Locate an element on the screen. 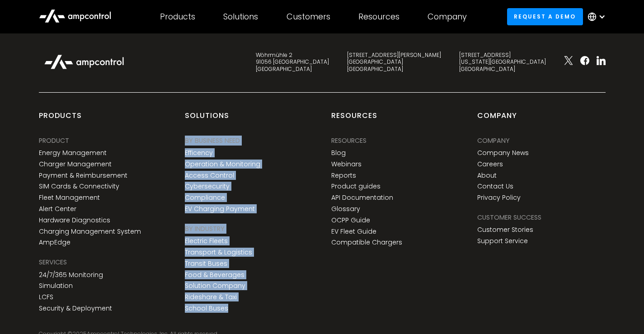 The width and height of the screenshot is (644, 334). div: Customers is located at coordinates (308, 17).